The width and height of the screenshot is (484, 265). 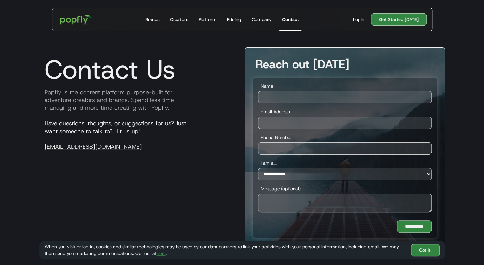 I want to click on label: Phone Number, so click(x=345, y=137).